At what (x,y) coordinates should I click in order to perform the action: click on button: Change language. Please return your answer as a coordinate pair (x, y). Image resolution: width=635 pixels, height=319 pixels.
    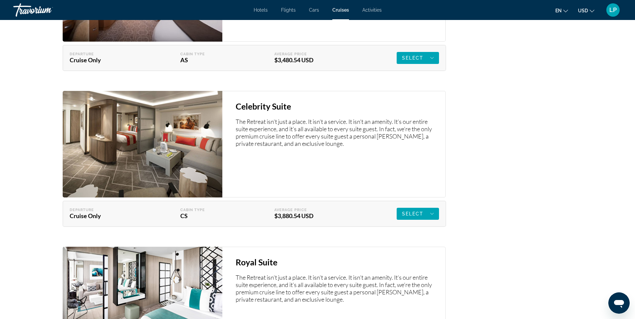
    Looking at the image, I should click on (562, 10).